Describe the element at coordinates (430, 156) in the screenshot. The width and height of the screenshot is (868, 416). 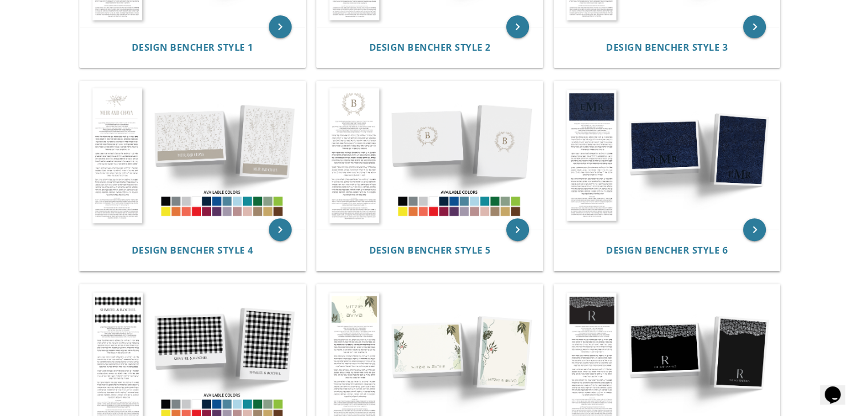
I see `img: Design Bencher Style 5` at that location.